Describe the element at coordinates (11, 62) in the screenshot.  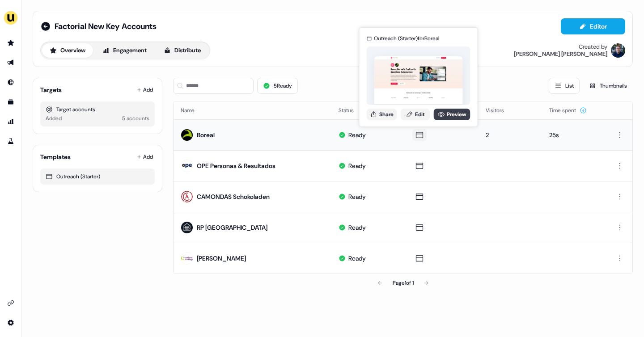
I see `a: Go to outbound experience` at that location.